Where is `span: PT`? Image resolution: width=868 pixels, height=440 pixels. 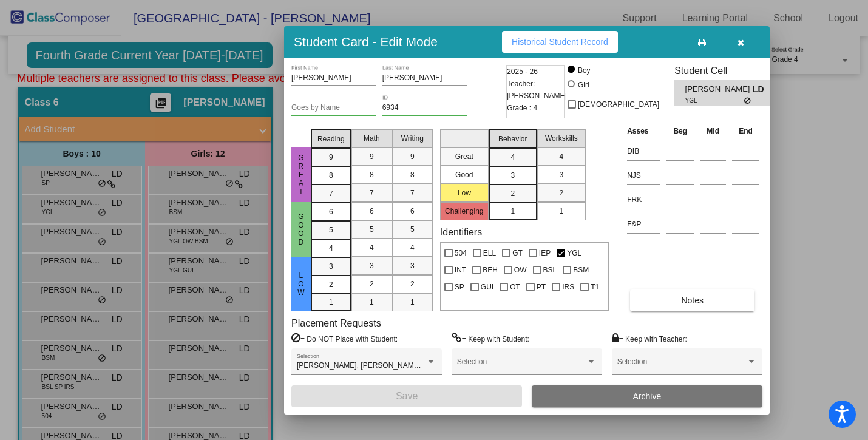 span: PT is located at coordinates (541, 287).